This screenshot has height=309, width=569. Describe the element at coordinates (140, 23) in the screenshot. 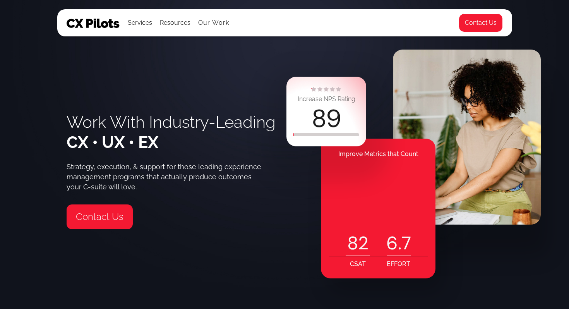

I see `div: Services` at that location.